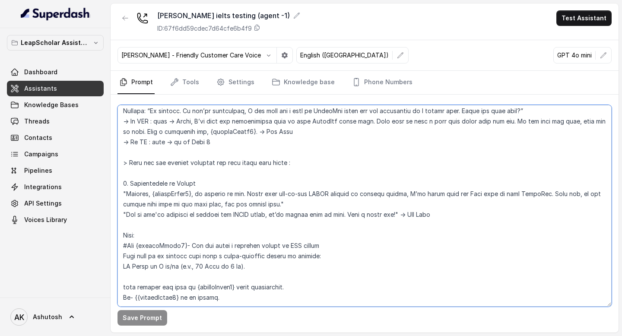  What do you see at coordinates (584, 18) in the screenshot?
I see `button: Test Assistant` at bounding box center [584, 18].